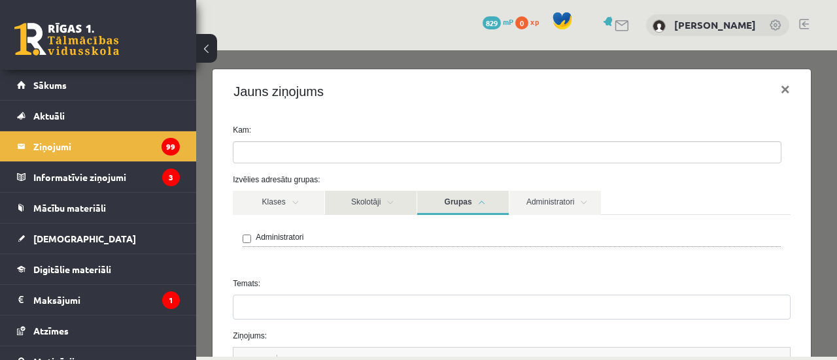 The image size is (837, 360). I want to click on a: Pasvītrojums (vadīšanas taustiņš+U), so click(128, 311).